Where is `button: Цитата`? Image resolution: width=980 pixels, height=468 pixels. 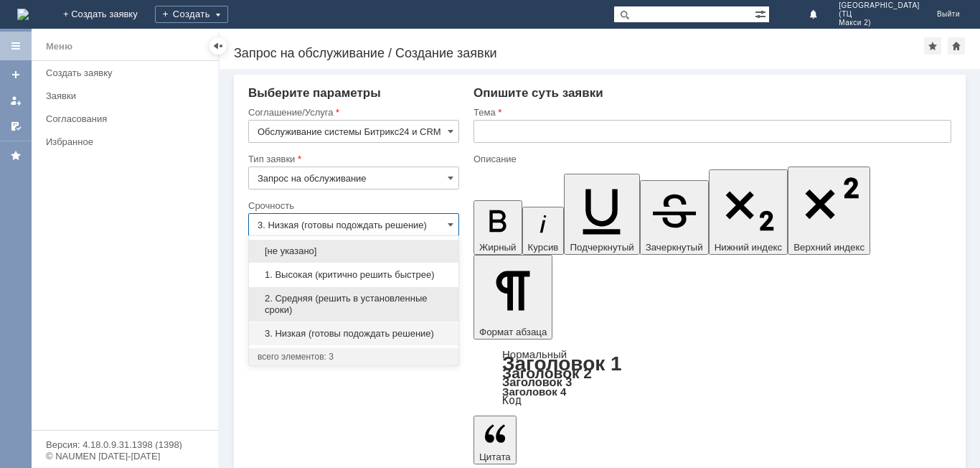 button: Цитата is located at coordinates (495, 440).